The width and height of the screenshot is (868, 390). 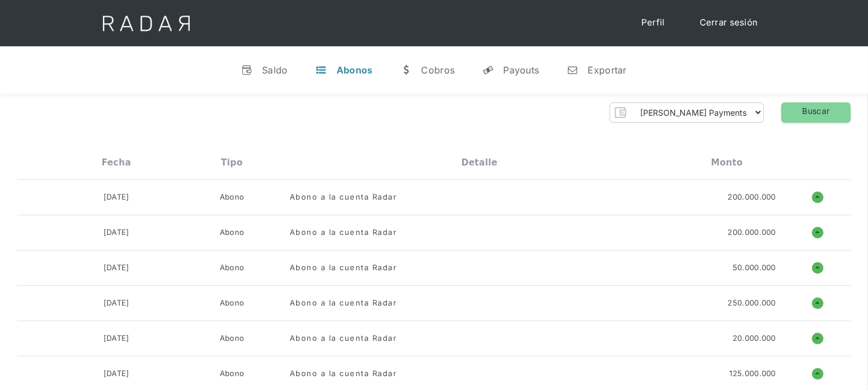 What do you see at coordinates (438, 70) in the screenshot?
I see `div: Cobros` at bounding box center [438, 70].